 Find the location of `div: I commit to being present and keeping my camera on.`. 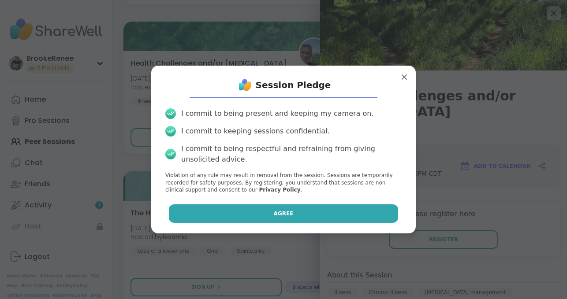

div: I commit to being present and keeping my camera on. is located at coordinates (277, 114).